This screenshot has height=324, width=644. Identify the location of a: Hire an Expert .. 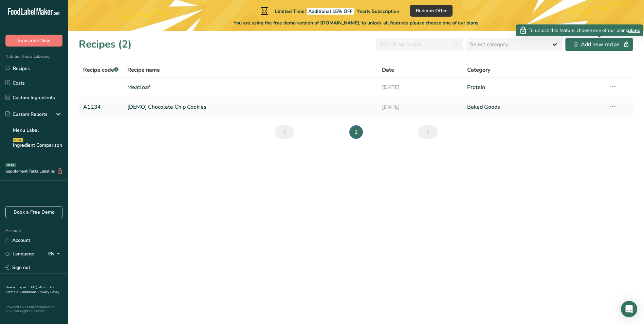
(17, 287).